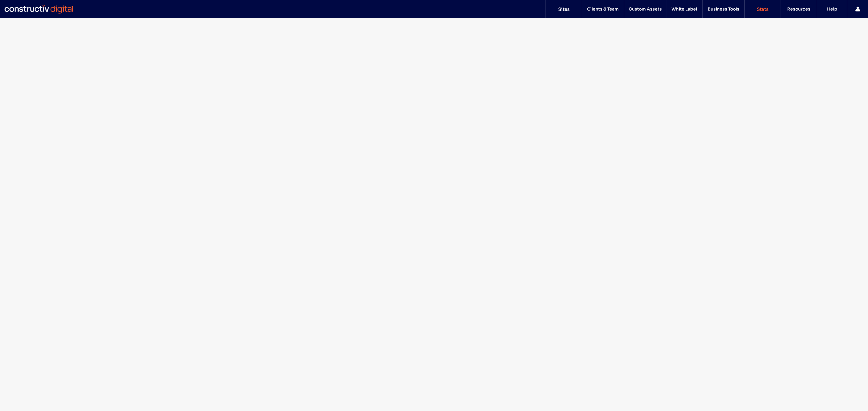  Describe the element at coordinates (684, 9) in the screenshot. I see `label: White Label` at that location.